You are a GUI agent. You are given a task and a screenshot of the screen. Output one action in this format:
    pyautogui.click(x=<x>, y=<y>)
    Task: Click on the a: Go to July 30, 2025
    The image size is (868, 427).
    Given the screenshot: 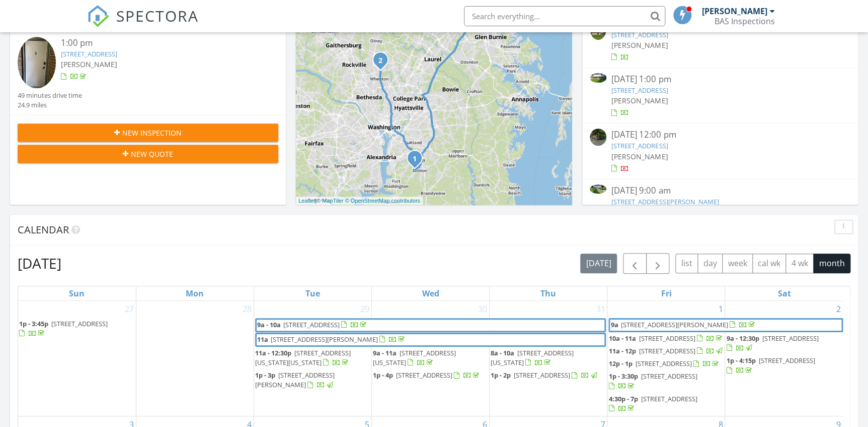 What is the action you would take?
    pyautogui.click(x=483, y=309)
    